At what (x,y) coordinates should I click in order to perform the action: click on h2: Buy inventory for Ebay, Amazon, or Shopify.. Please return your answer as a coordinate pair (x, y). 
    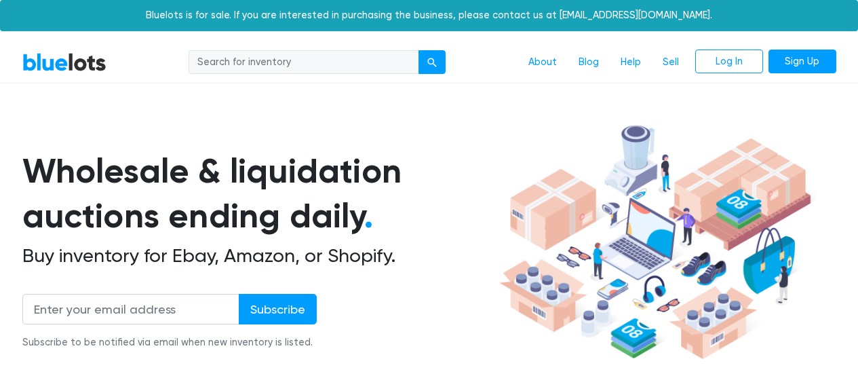
    Looking at the image, I should click on (258, 256).